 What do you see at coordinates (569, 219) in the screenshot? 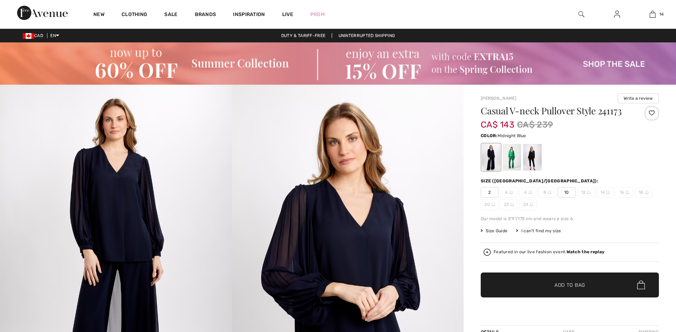
I see `div: Our model is 5'9"/175 cm and wears a size 6.` at bounding box center [569, 219].